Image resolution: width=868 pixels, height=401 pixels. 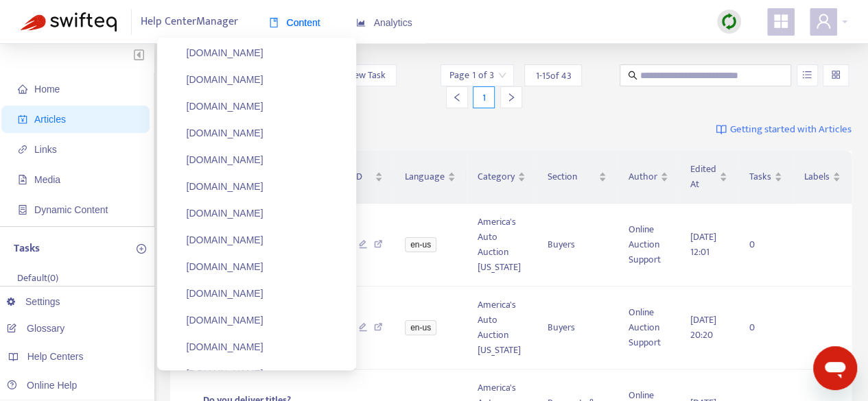 I want to click on img: sync.dc5367851b00ba804db3.png, so click(x=729, y=21).